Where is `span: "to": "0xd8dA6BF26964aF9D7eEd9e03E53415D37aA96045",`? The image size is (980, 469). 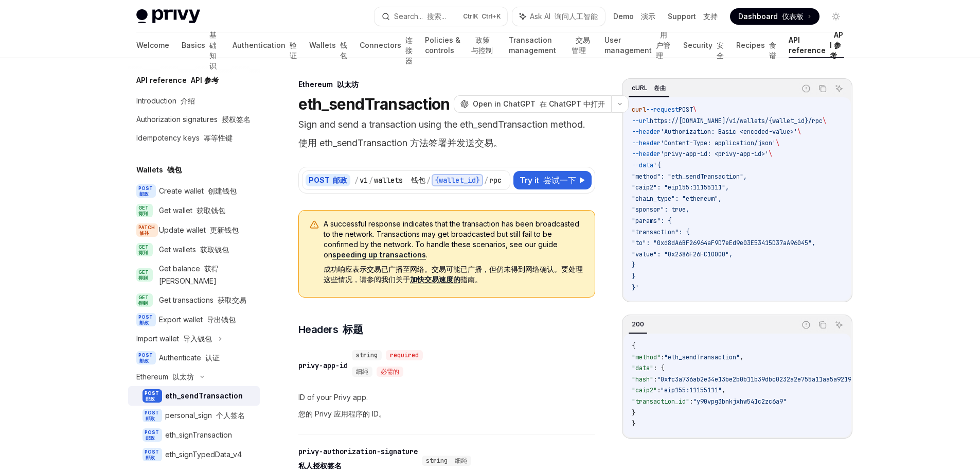 span: "to": "0xd8dA6BF26964aF9D7eEd9e03E53415D37aA96045", is located at coordinates (724, 243).